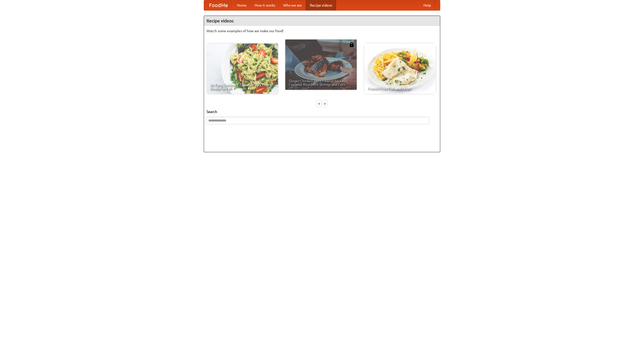 Image resolution: width=644 pixels, height=356 pixels. What do you see at coordinates (352, 44) in the screenshot?
I see `img: 483408.png` at bounding box center [352, 44].